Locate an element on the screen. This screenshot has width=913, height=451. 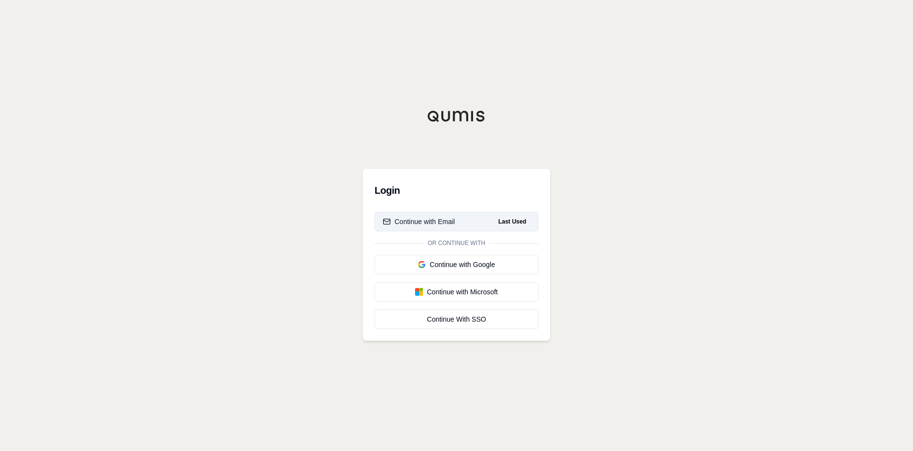
a: Continue With SSO is located at coordinates (457, 319).